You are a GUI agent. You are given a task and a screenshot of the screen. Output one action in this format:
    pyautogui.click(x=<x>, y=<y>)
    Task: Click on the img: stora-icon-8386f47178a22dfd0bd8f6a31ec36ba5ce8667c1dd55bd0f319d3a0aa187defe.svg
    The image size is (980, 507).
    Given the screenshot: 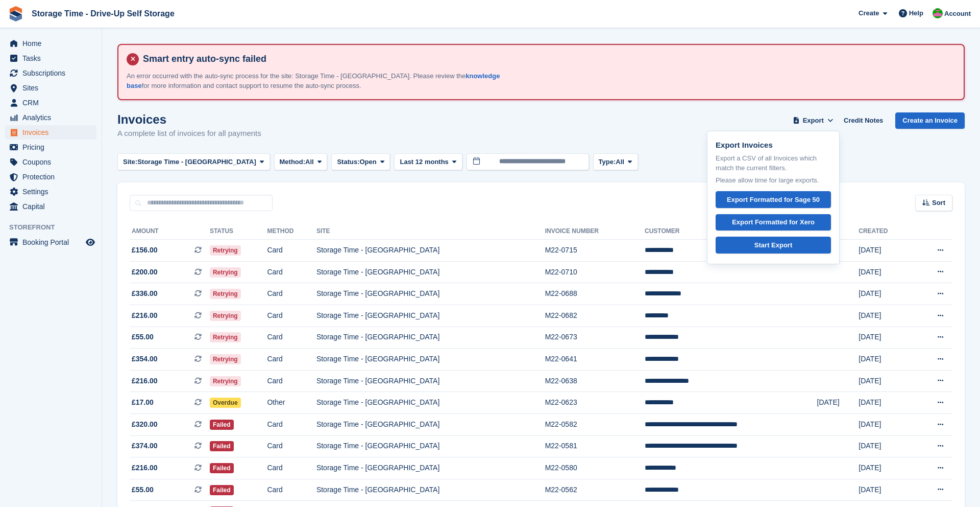 What is the action you would take?
    pyautogui.click(x=16, y=14)
    